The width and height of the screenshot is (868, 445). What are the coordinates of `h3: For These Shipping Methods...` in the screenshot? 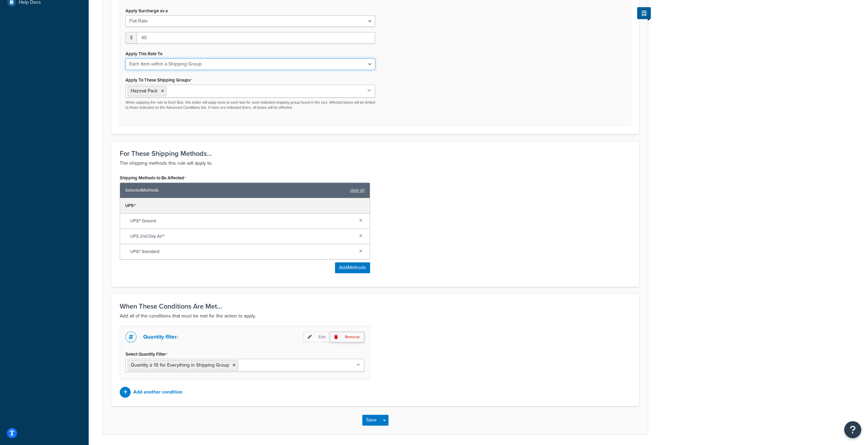 It's located at (375, 154).